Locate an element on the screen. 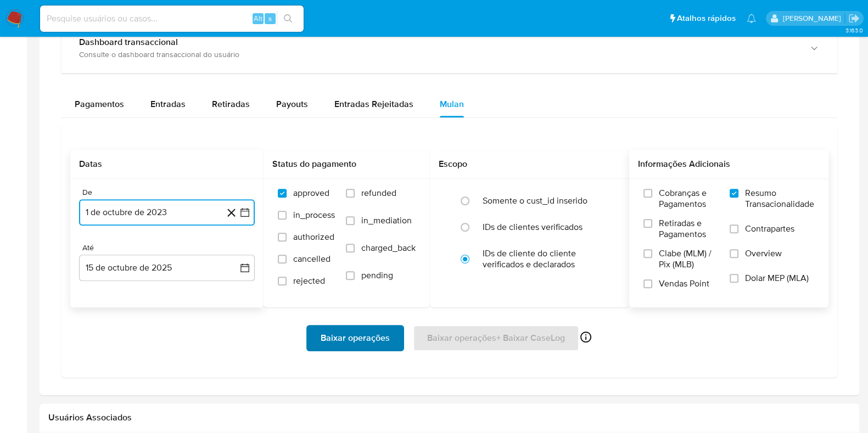 This screenshot has height=433, width=868. a: Sair is located at coordinates (854, 18).